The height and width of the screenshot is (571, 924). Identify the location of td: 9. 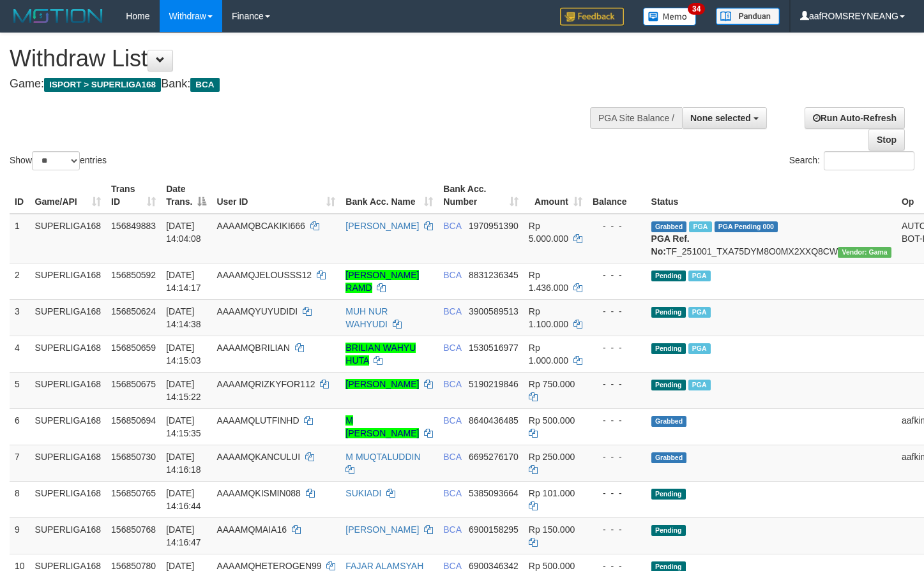
(20, 535).